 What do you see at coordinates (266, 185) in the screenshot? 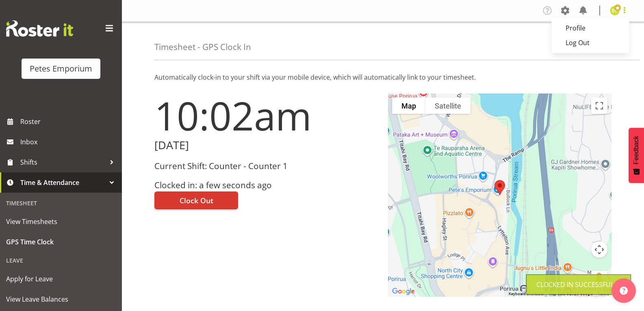
I see `h3: Clocked in: a few seconds ago` at bounding box center [266, 185].